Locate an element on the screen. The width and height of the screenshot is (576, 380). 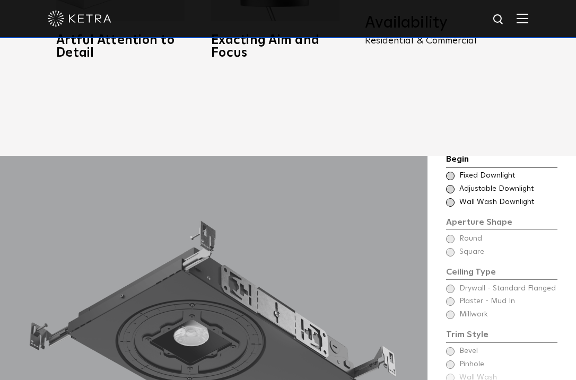
img: Hamburger%20Nav.svg is located at coordinates (522, 18).